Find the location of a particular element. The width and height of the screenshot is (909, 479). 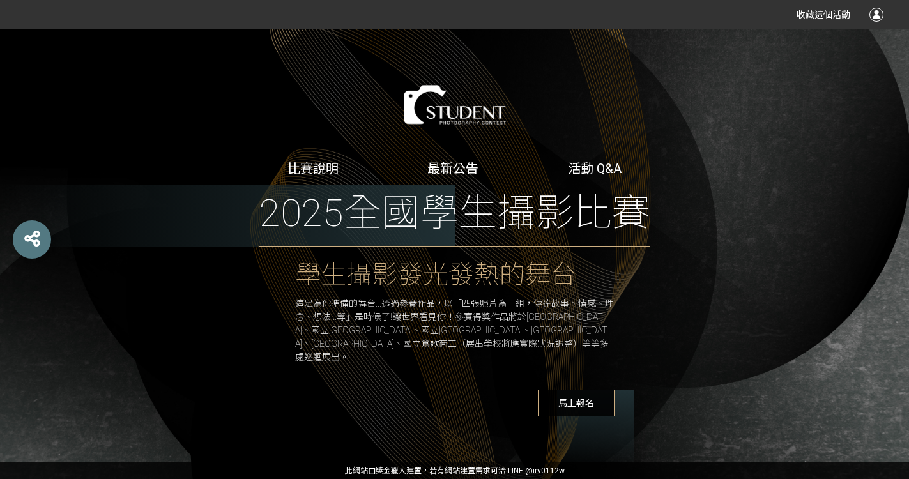

img: f8604a38-430b-408d-b757-b147e8825297.png is located at coordinates (455, 105).